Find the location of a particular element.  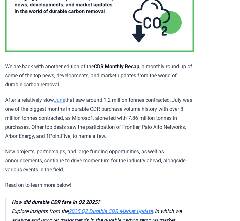

strong: CDR Monthly Recap is located at coordinates (116, 66).